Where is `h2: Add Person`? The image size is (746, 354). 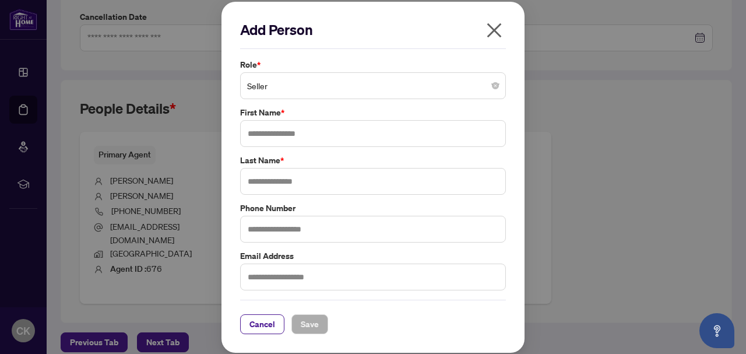
h2: Add Person is located at coordinates (373, 30).